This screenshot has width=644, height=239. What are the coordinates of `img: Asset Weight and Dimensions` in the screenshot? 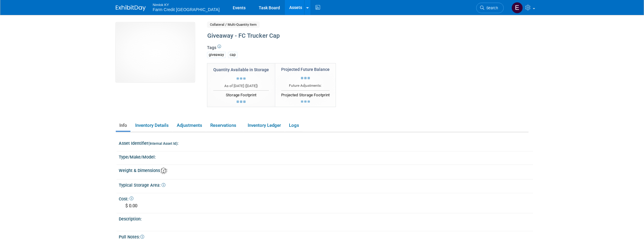 It's located at (164, 170).